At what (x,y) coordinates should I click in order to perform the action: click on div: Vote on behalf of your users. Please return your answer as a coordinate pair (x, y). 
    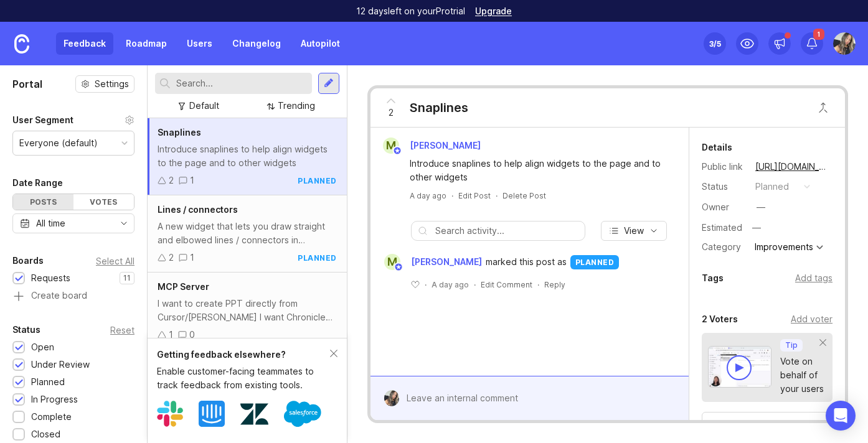
    Looking at the image, I should click on (802, 375).